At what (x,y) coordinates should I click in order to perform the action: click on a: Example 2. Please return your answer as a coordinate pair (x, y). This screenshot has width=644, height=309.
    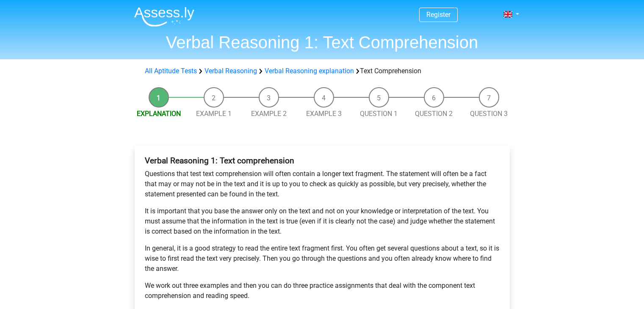
    Looking at the image, I should click on (269, 113).